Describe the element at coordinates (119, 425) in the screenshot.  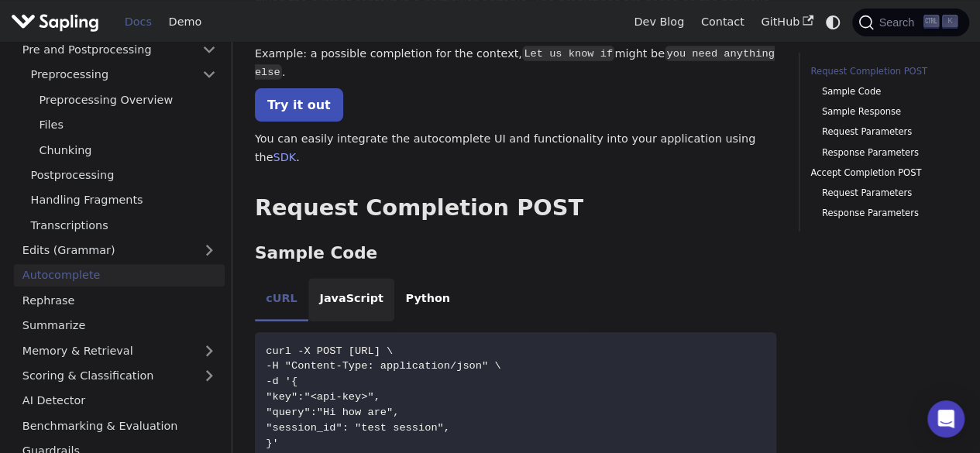
I see `a: Benchmarking & Evaluation` at that location.